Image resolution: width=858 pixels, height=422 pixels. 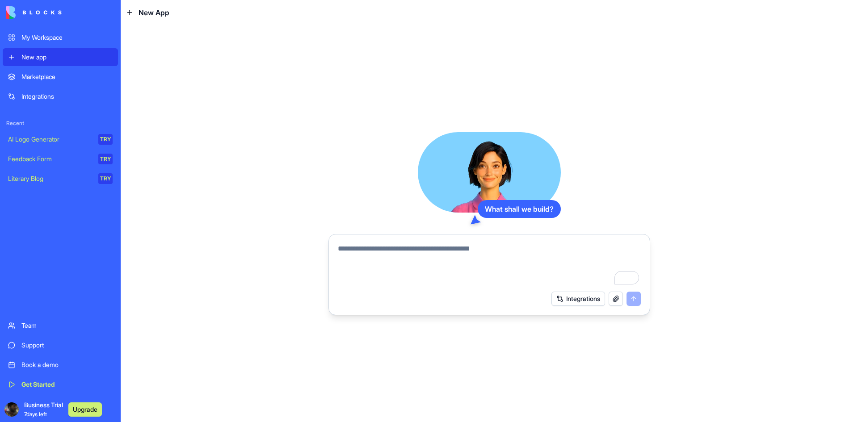 What do you see at coordinates (60, 77) in the screenshot?
I see `a: Marketplace` at bounding box center [60, 77].